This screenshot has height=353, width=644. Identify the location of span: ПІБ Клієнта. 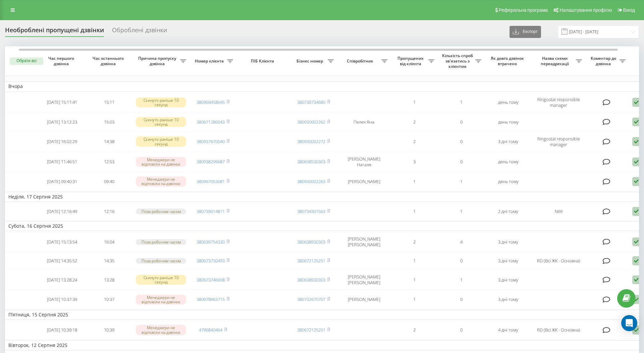
(263, 61).